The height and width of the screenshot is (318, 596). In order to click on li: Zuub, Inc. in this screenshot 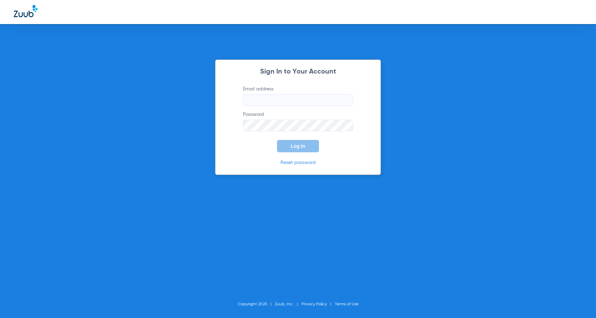, I will do `click(288, 305)`.